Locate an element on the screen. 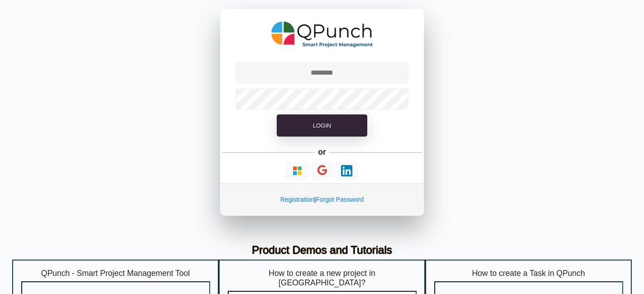 This screenshot has width=644, height=294. a: Registration is located at coordinates (297, 200).